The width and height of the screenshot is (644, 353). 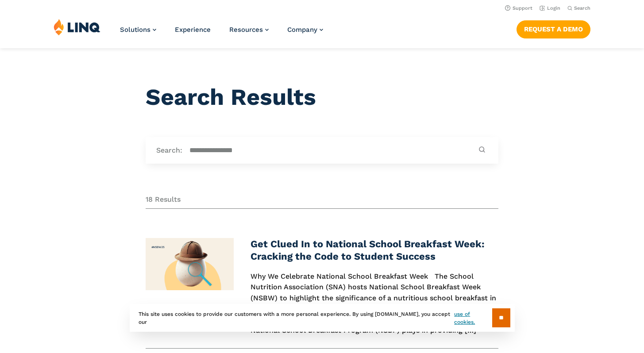 I want to click on img: National School Breakfast Week, so click(x=190, y=264).